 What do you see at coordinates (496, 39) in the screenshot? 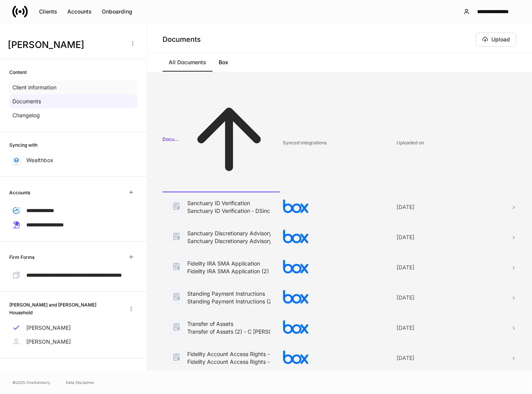
I see `button: Upload` at bounding box center [496, 39].